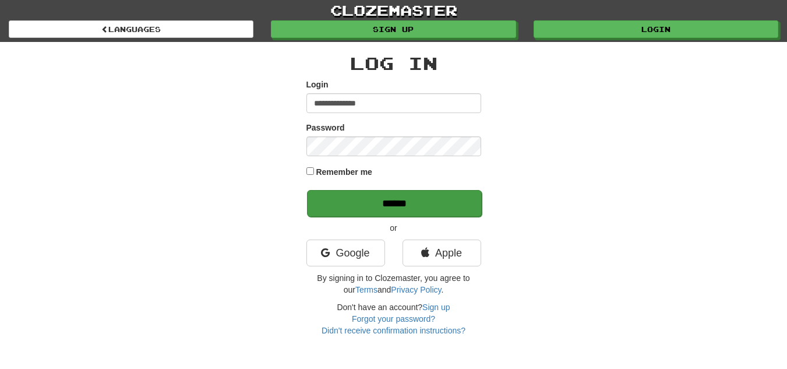 This screenshot has width=787, height=369. I want to click on a: Google, so click(345, 253).